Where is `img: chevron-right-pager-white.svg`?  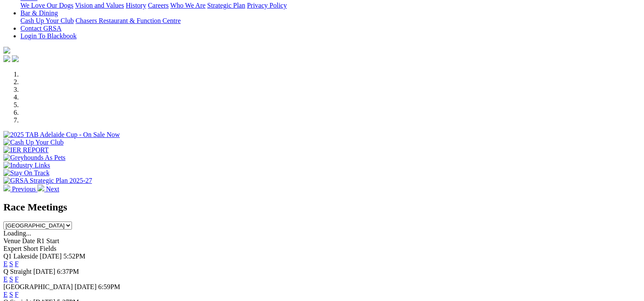 img: chevron-right-pager-white.svg is located at coordinates (41, 188).